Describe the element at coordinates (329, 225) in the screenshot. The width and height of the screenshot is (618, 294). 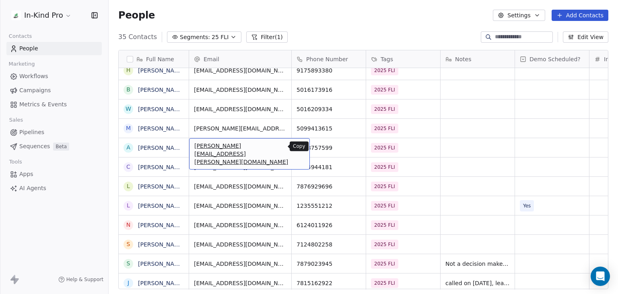
I see `span: 6124011926` at that location.